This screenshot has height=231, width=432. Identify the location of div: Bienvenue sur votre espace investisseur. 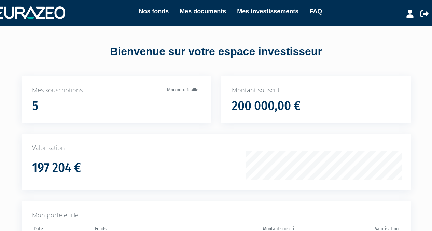
(216, 52).